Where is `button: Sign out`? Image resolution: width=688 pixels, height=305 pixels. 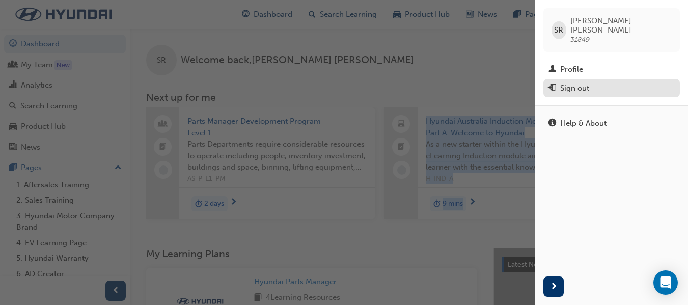
button: Sign out is located at coordinates (611, 88).